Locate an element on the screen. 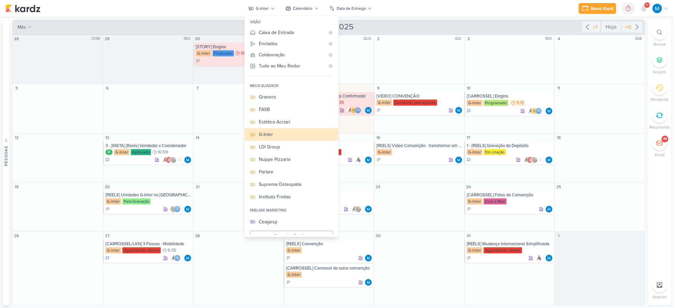  div: +13 is located at coordinates (628, 27).